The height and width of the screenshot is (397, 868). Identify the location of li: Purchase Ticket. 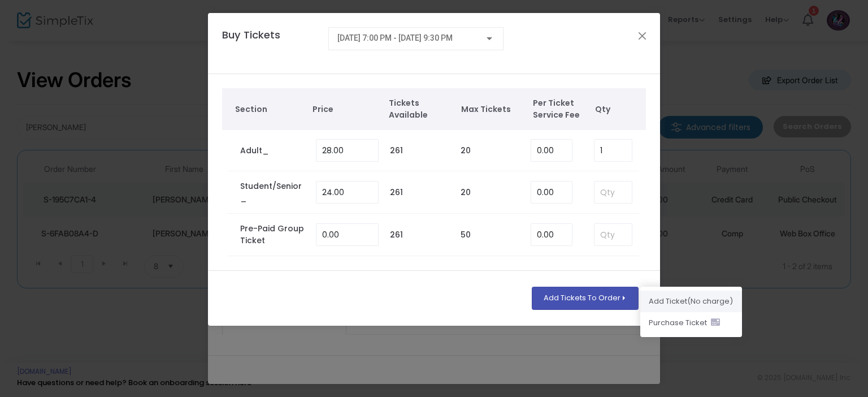
(691, 323).